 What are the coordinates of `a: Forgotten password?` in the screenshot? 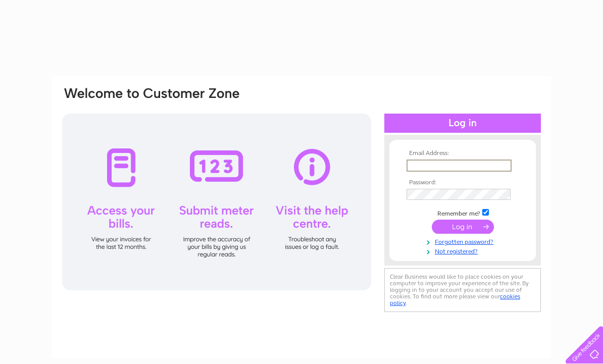 It's located at (463, 240).